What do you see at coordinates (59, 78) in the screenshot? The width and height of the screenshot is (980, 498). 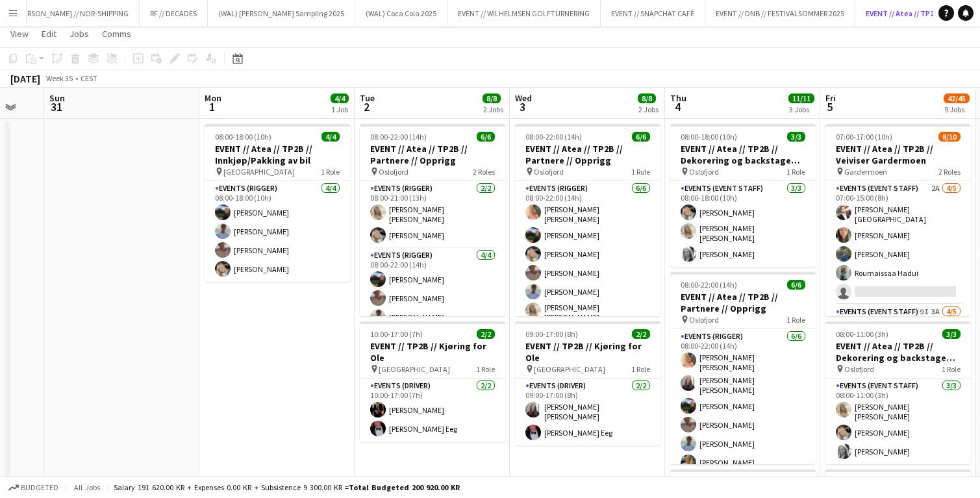 I see `span: Week 35` at bounding box center [59, 78].